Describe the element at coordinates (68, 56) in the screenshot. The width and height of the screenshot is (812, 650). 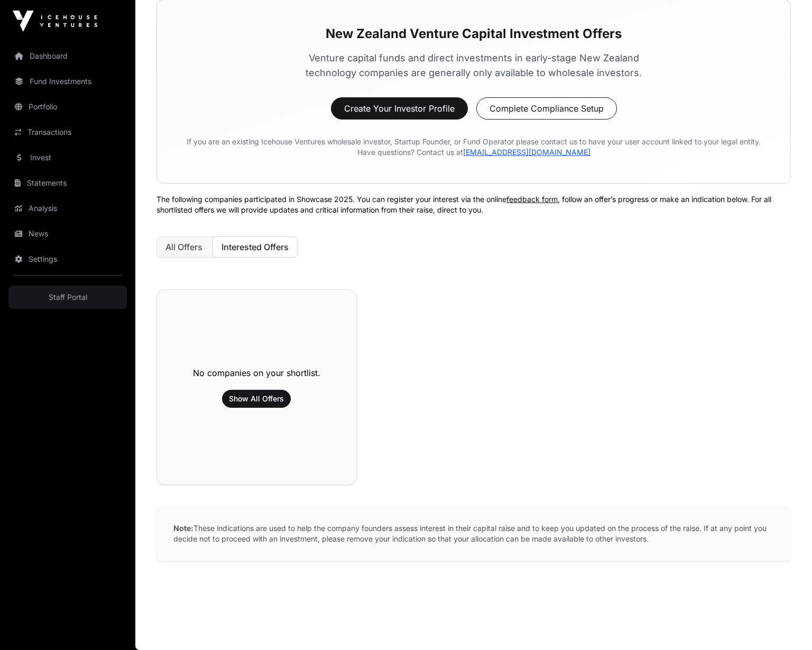
I see `a: Dashboard` at that location.